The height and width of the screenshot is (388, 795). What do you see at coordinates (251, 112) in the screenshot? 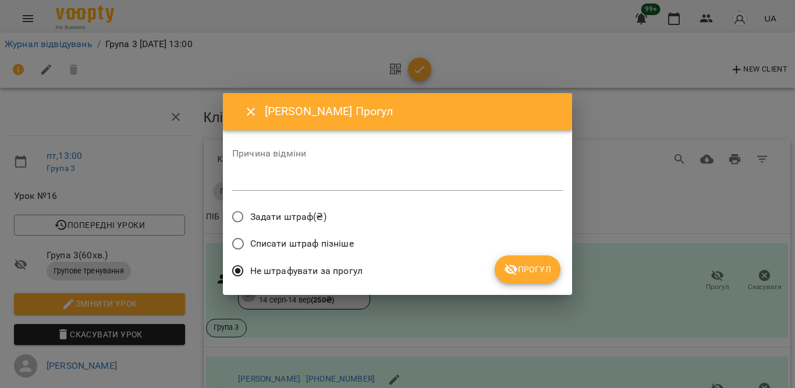
I see `button: Close` at bounding box center [251, 112].